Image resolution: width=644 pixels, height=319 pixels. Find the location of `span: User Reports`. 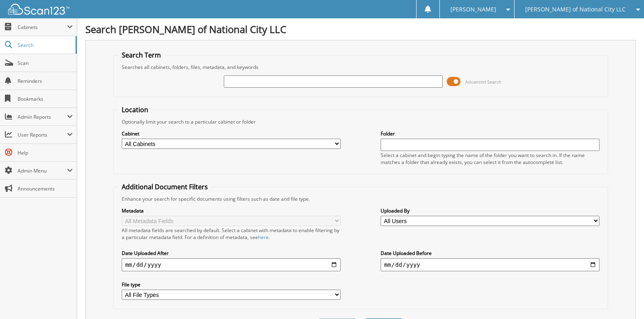

span: User Reports is located at coordinates (42, 135).